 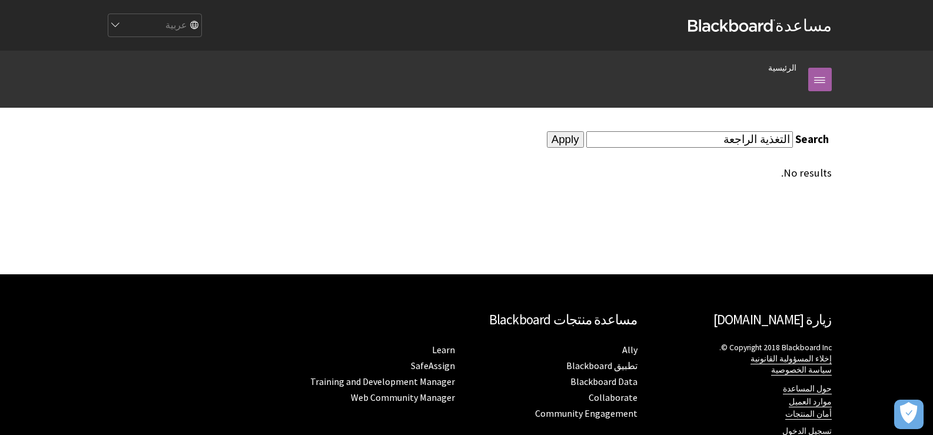 I want to click on a: Learn, so click(x=443, y=350).